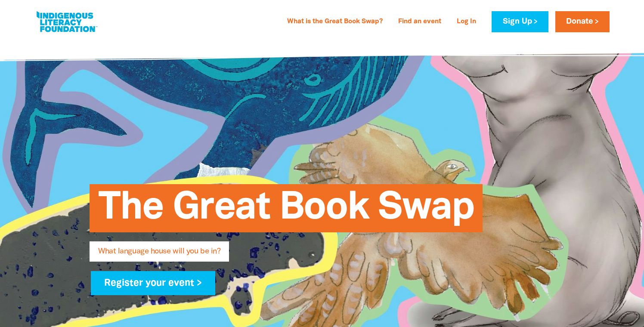 Image resolution: width=644 pixels, height=327 pixels. What do you see at coordinates (153, 283) in the screenshot?
I see `a: Register your event >` at bounding box center [153, 283].